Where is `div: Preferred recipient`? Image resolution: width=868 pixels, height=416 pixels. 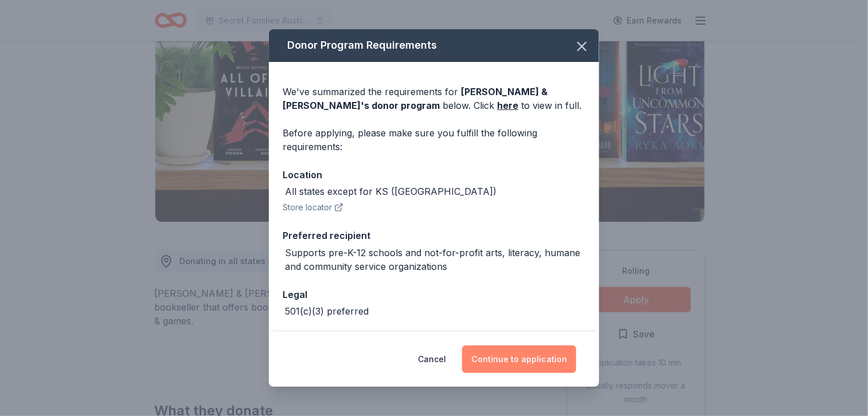
div: Preferred recipient is located at coordinates (434, 236).